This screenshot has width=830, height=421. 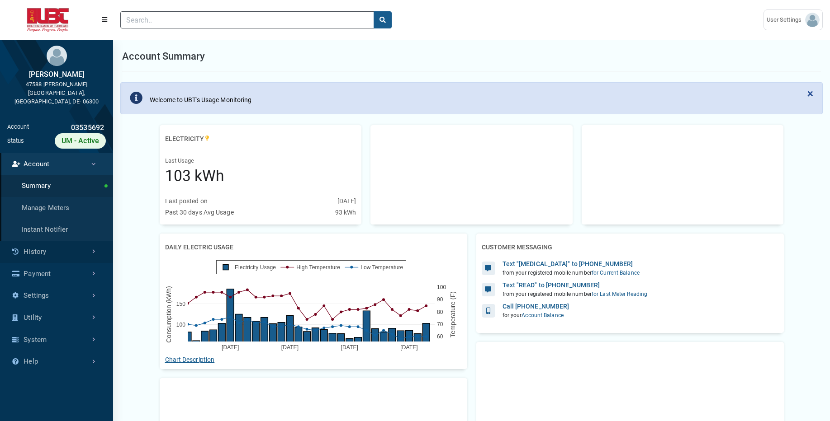 I want to click on a: Chart Description, so click(x=190, y=360).